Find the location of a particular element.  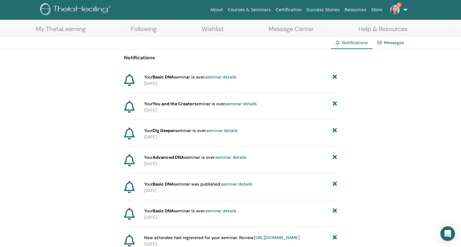

span: New attendee had registered for your seminar. Review: is located at coordinates (222, 238).